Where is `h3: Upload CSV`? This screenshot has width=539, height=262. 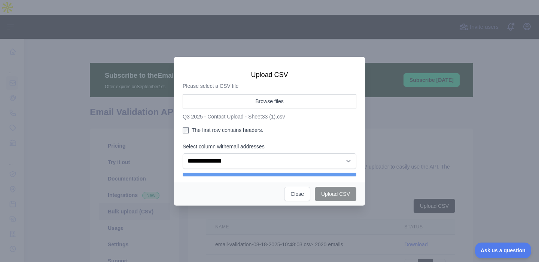
h3: Upload CSV is located at coordinates (270, 75).